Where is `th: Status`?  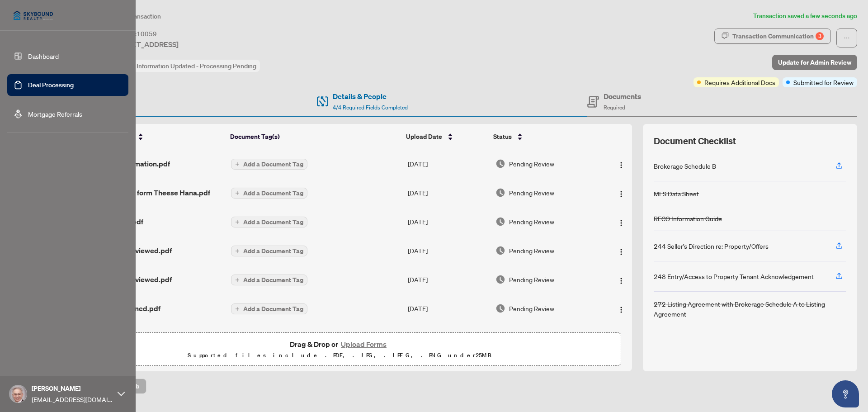
th: Status is located at coordinates (544, 136).